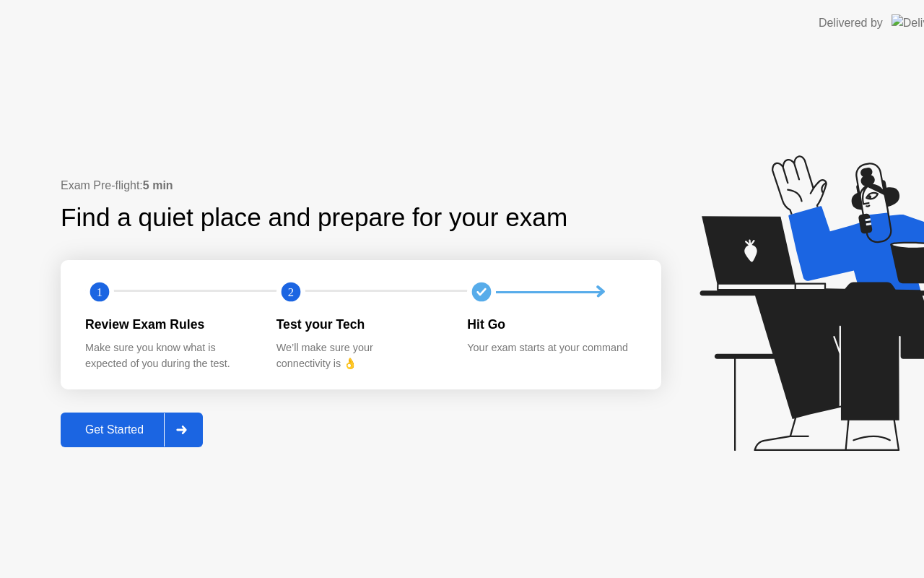 This screenshot has width=924, height=578. I want to click on div: Delivered by, so click(851, 23).